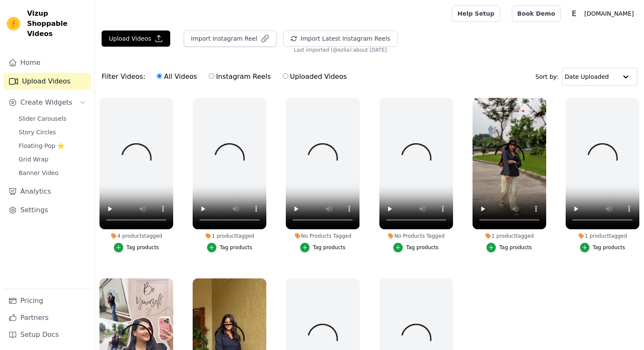 The image size is (644, 350). Describe the element at coordinates (47, 191) in the screenshot. I see `a: Analytics` at that location.